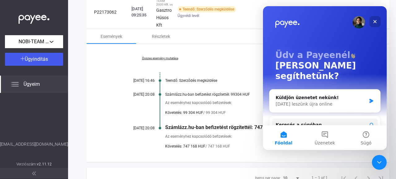  Describe the element at coordinates (34, 174) in the screenshot. I see `img: arrow-double-left-grey.svg` at that location.